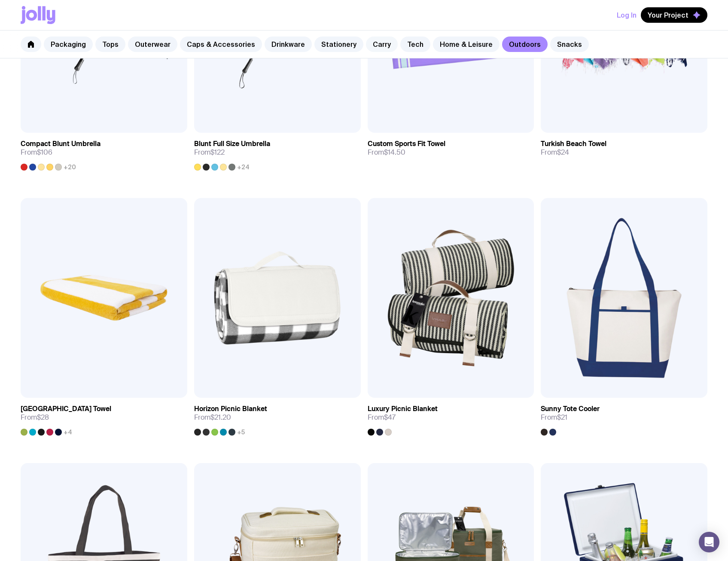 This screenshot has height=561, width=728. Describe the element at coordinates (668, 15) in the screenshot. I see `span: Your Project` at that location.